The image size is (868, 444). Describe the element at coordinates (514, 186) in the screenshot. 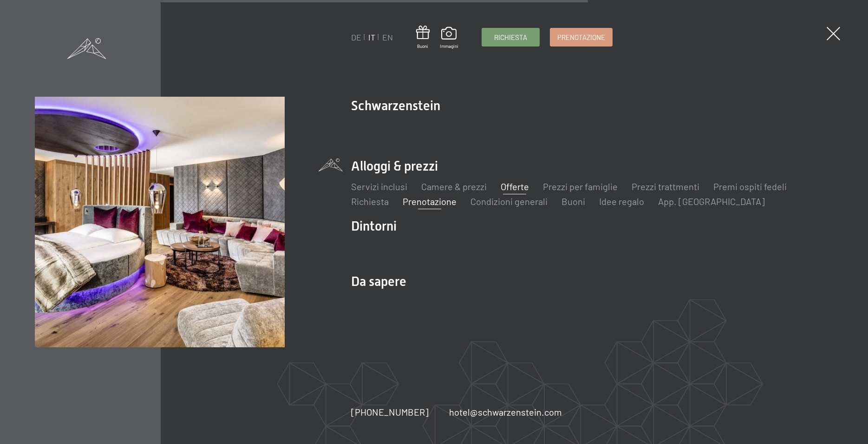

I see `a: Offerte` at that location.